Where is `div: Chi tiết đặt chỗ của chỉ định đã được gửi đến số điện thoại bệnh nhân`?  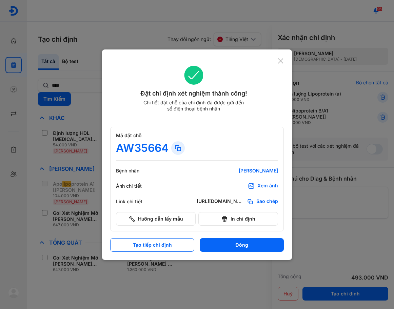
div: Chi tiết đặt chỗ của chỉ định đã được gửi đến số điện thoại bệnh nhân is located at coordinates (193, 106).